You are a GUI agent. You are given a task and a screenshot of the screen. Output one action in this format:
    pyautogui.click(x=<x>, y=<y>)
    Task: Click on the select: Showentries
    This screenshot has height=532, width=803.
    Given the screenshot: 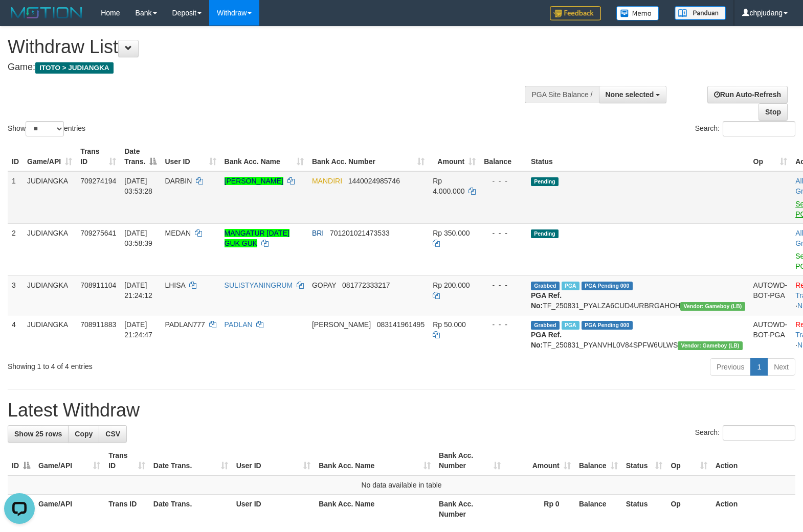 What is the action you would take?
    pyautogui.click(x=45, y=129)
    